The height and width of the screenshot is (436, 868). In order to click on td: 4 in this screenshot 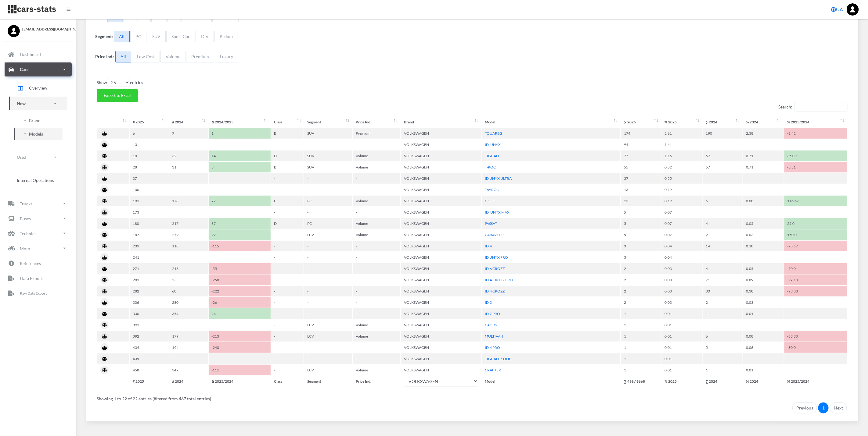, I will do `click(723, 223)`.